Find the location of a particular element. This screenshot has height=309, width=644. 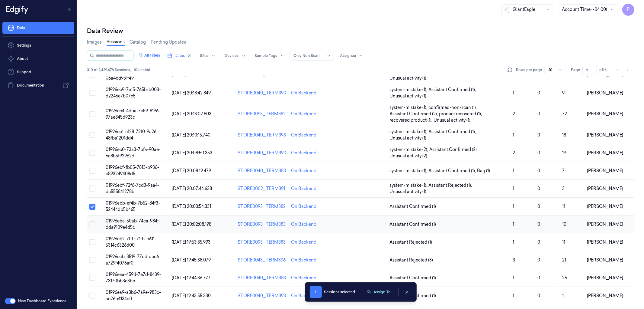

div: STORE0040_TERM383 is located at coordinates (262, 171).